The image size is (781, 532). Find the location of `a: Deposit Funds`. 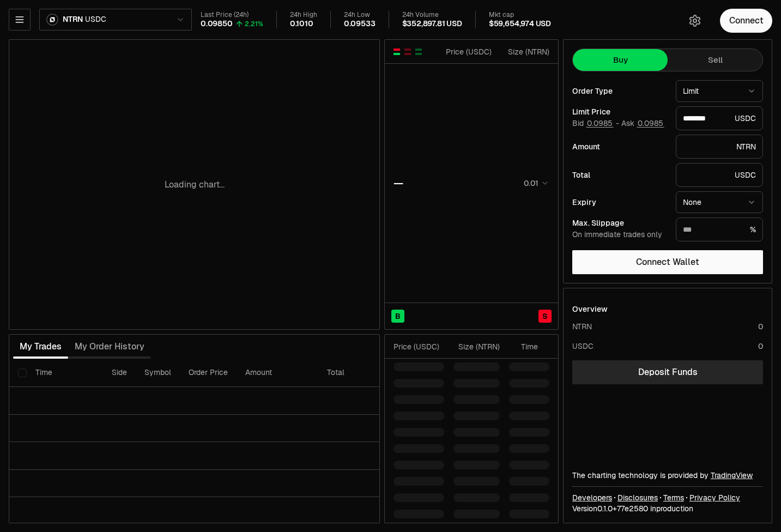

a: Deposit Funds is located at coordinates (668, 372).